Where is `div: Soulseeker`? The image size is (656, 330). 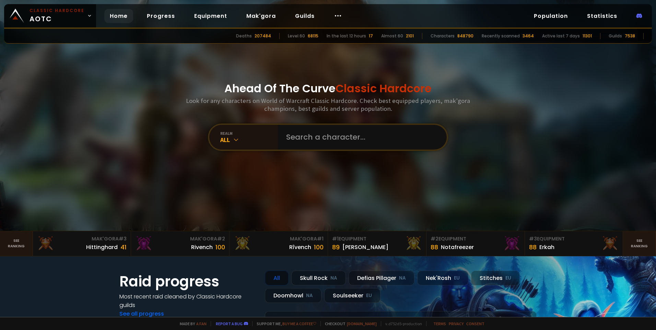
div: Soulseeker is located at coordinates (352, 295).